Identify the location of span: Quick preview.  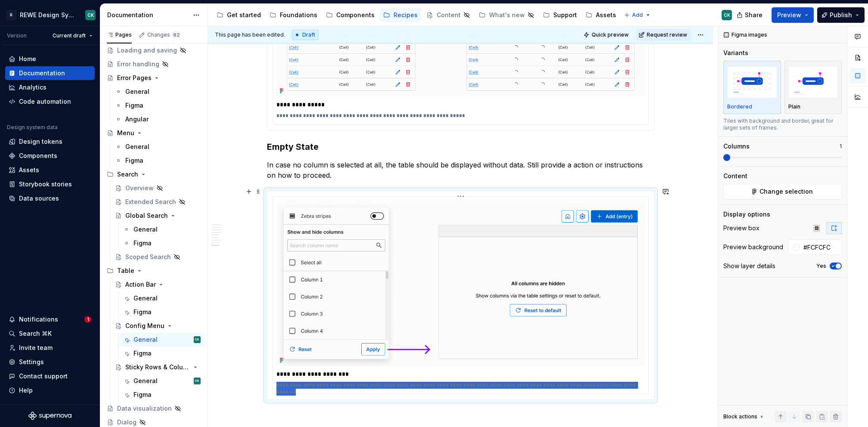
(610, 34).